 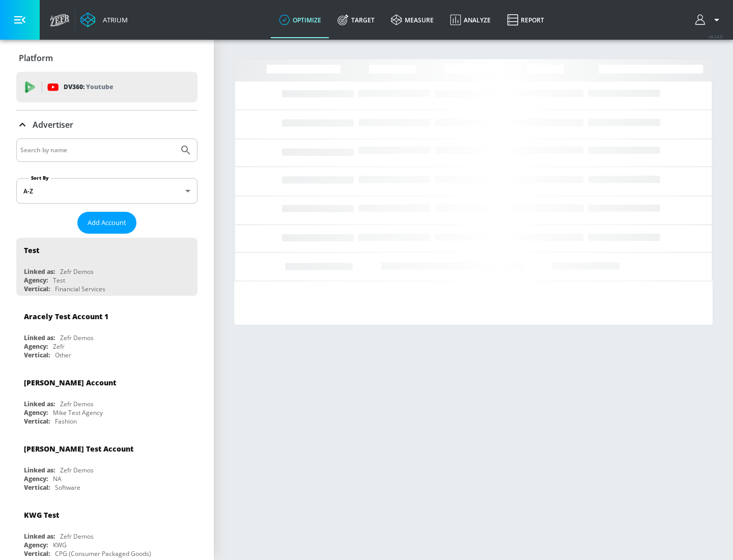 What do you see at coordinates (107, 87) in the screenshot?
I see `div: DV360: Youtube` at bounding box center [107, 87].